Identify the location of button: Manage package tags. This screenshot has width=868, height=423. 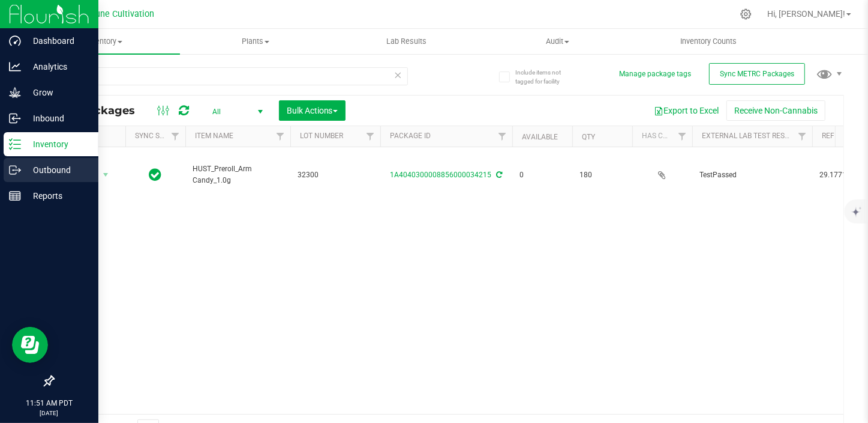
(655, 74).